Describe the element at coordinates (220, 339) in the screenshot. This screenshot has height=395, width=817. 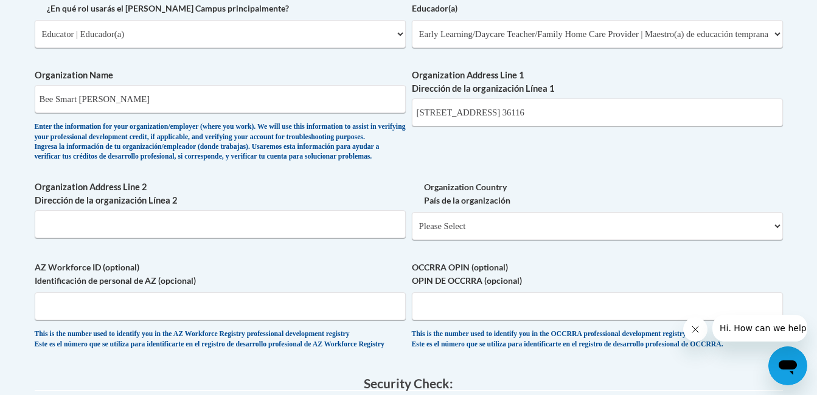
I see `div: This is the number used to identify you in the AZ Workforce Registry professional development reg...` at that location.